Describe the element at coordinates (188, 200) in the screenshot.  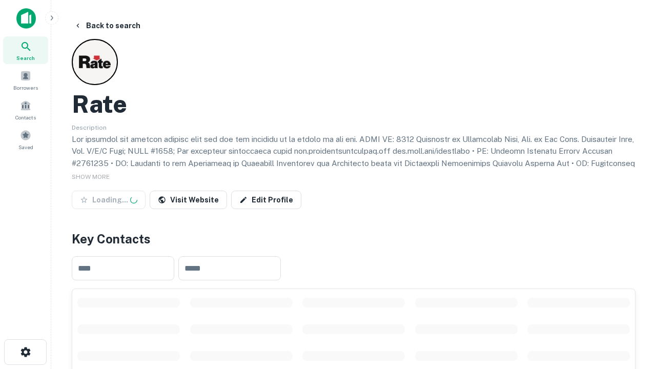
I see `a: Visit Website` at that location.